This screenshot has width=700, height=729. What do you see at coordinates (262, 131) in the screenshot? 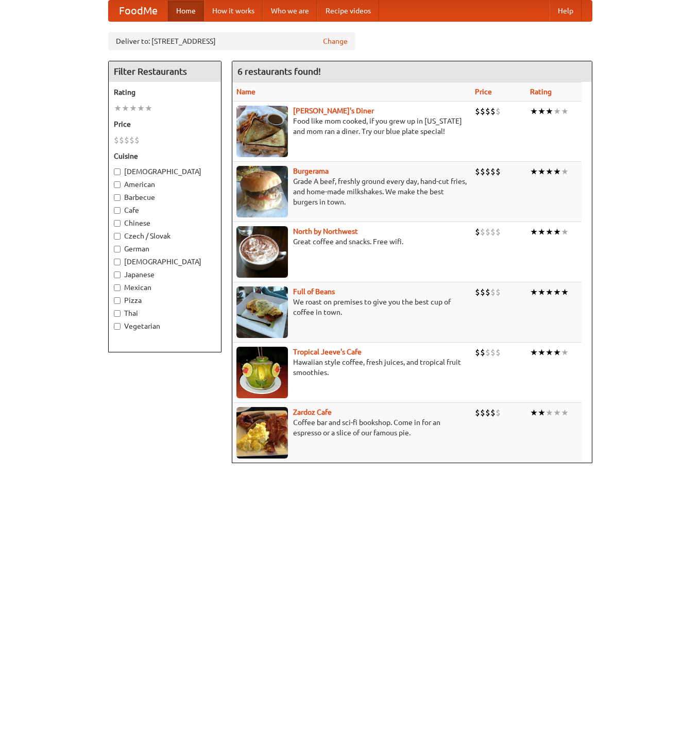
I see `img: sallys.jpg` at bounding box center [262, 131].